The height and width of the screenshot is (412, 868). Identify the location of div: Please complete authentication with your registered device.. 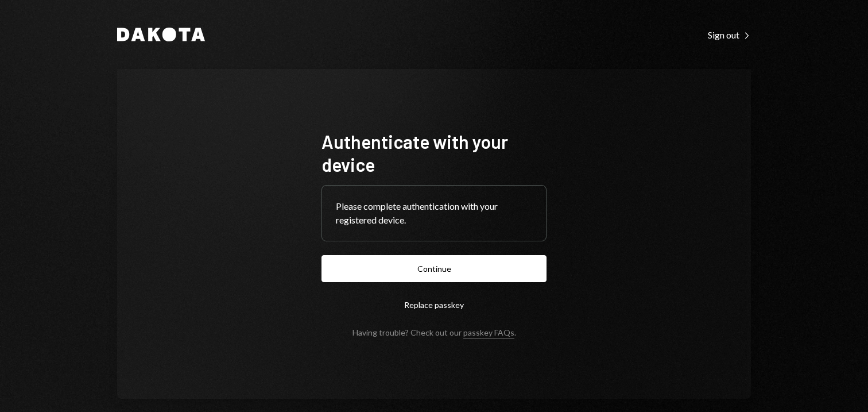
(434, 213).